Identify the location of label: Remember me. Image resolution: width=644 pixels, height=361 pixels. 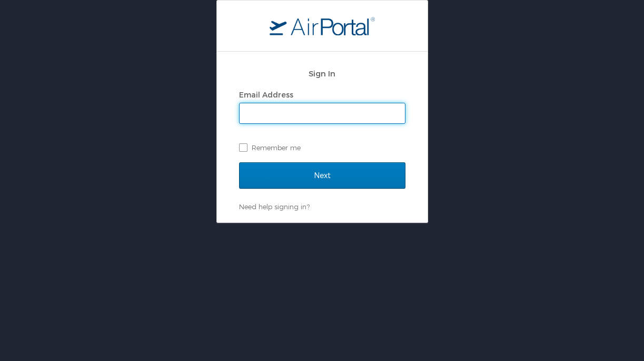
(322, 147).